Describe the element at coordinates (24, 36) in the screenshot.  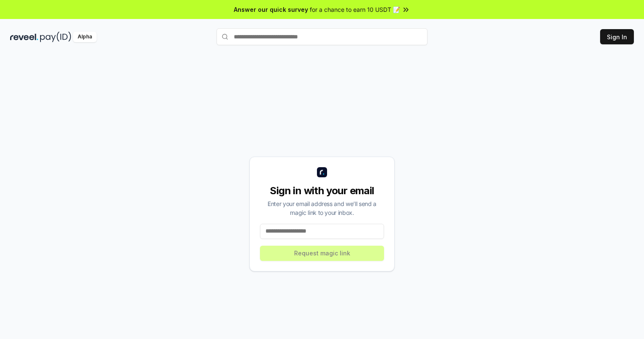
I see `img: reveel_dark` at that location.